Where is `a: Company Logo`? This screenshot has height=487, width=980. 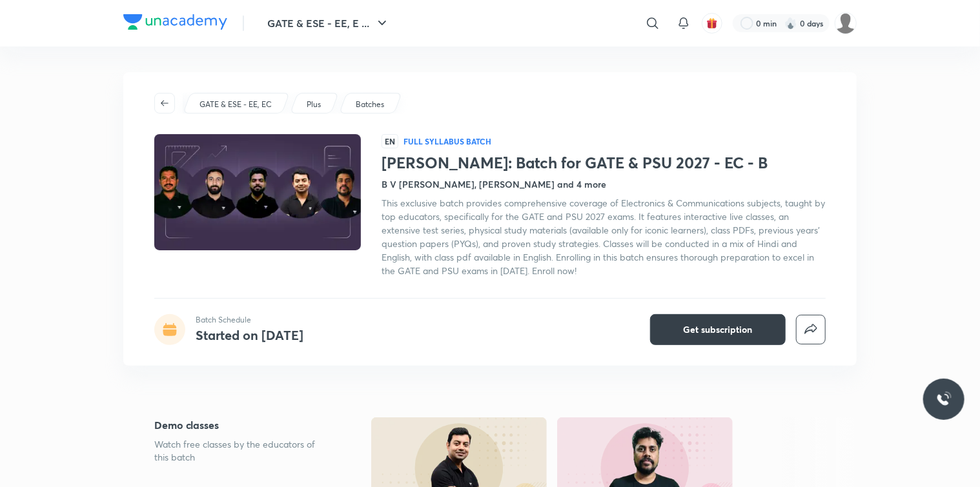
a: Company Logo is located at coordinates (175, 23).